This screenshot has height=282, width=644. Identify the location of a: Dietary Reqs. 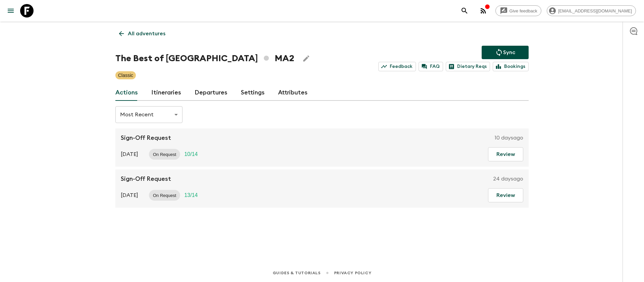
(468, 66).